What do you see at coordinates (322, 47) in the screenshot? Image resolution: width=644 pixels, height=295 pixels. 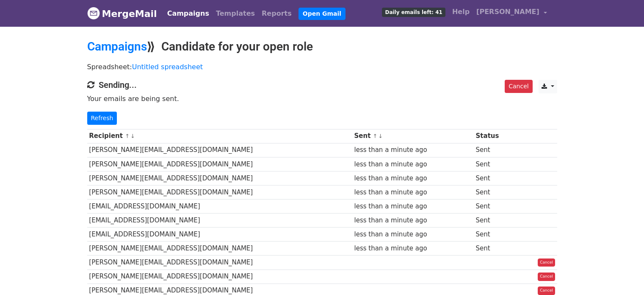 I see `h2: ⟫ Candidate for your open role` at bounding box center [322, 47].